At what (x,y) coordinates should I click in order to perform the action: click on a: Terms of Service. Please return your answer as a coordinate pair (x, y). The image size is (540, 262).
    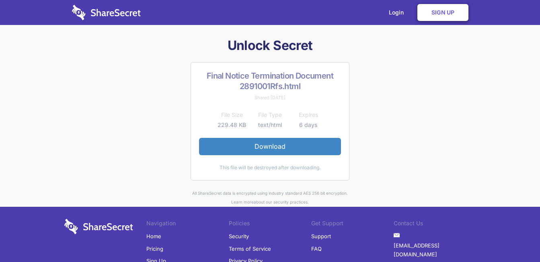
    Looking at the image, I should click on (250, 248).